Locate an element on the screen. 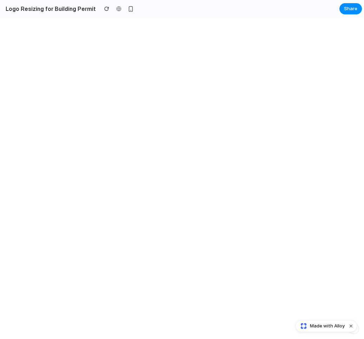  span: Share is located at coordinates (350, 9).